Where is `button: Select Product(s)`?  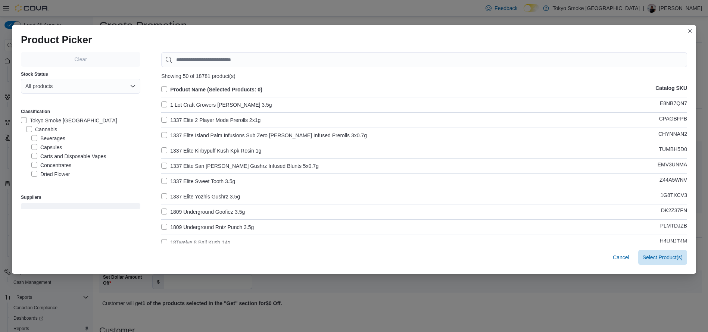
button: Select Product(s) is located at coordinates (663, 258).